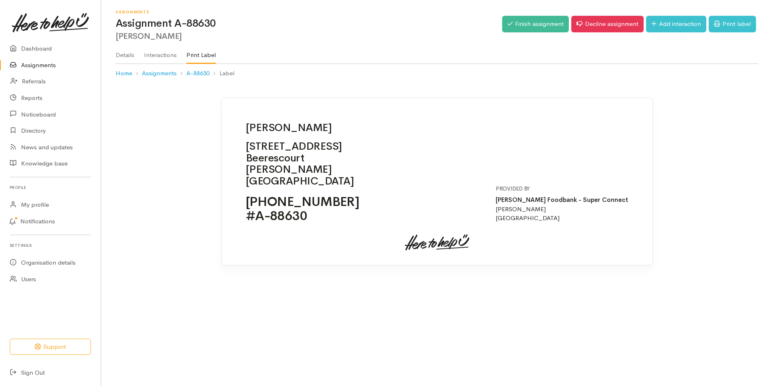 The width and height of the screenshot is (773, 386). I want to click on a: Print label, so click(732, 24).